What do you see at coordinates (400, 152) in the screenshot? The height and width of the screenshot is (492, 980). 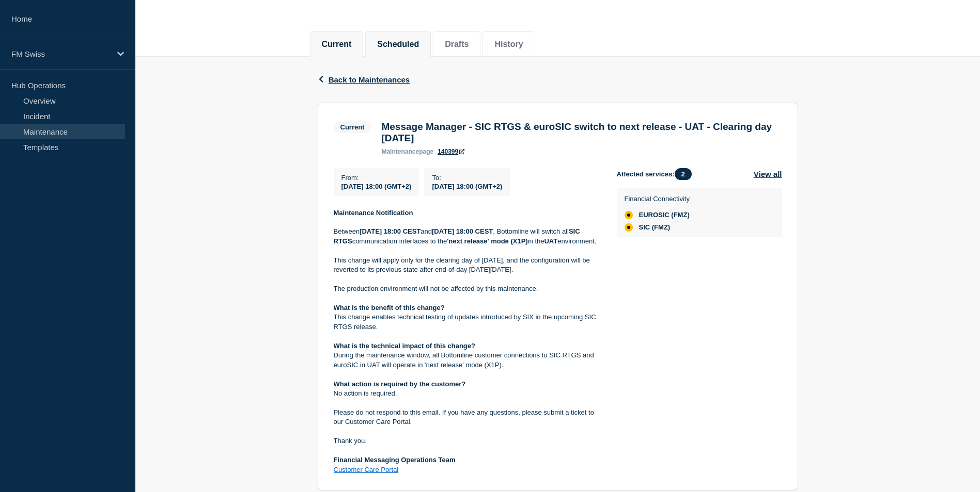 I see `span: maintenance` at bounding box center [400, 152].